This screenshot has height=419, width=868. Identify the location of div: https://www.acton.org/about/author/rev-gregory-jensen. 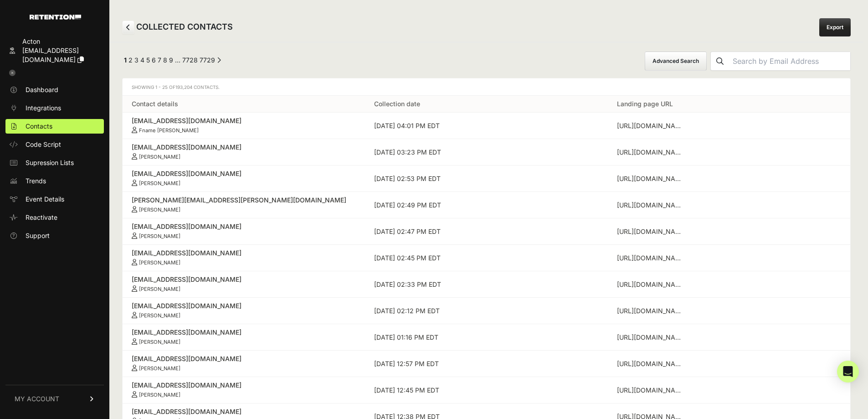
(651, 205).